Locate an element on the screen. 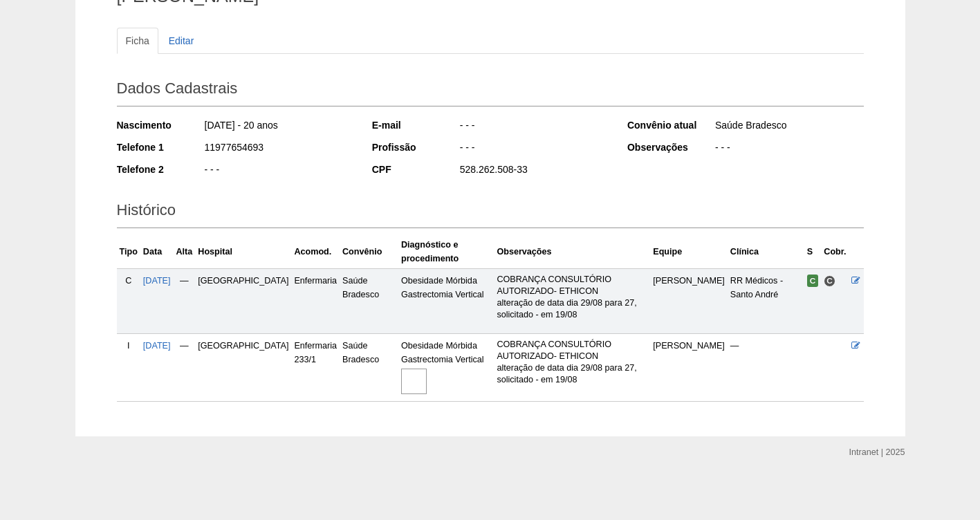 This screenshot has width=980, height=520. th: Cobr. is located at coordinates (835, 251).